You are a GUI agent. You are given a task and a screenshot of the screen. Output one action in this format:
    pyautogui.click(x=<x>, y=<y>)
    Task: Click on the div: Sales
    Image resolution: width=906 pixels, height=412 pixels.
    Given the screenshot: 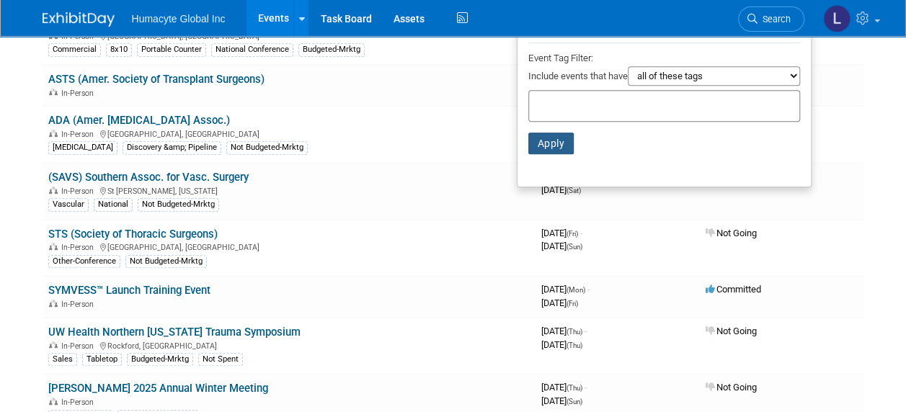 What is the action you would take?
    pyautogui.click(x=63, y=360)
    